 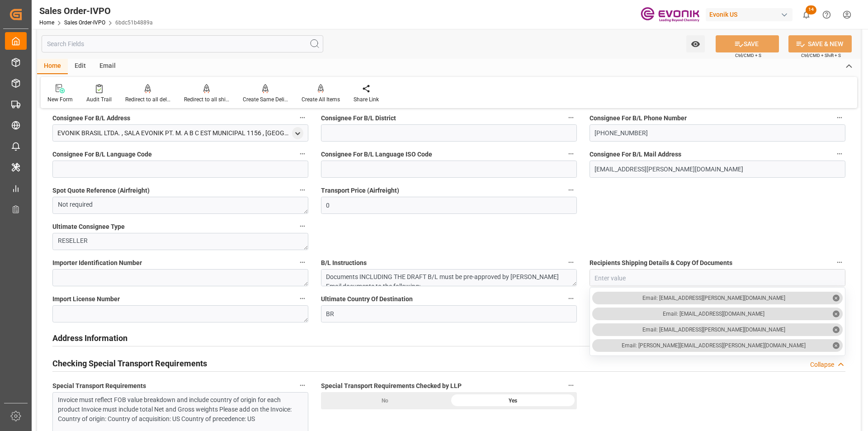 What do you see at coordinates (661, 263) in the screenshot?
I see `span: Recipients Shipping Details & Copy Of Documents` at bounding box center [661, 263].